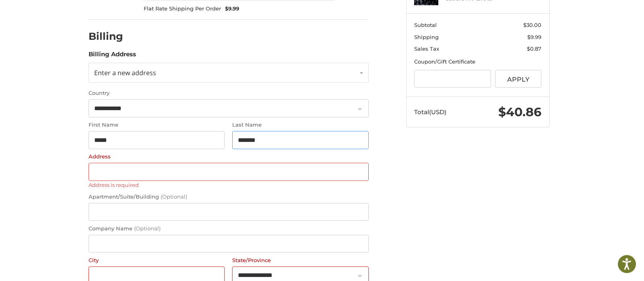  I want to click on span: Flat Rate Shipping Per Order, so click(182, 9).